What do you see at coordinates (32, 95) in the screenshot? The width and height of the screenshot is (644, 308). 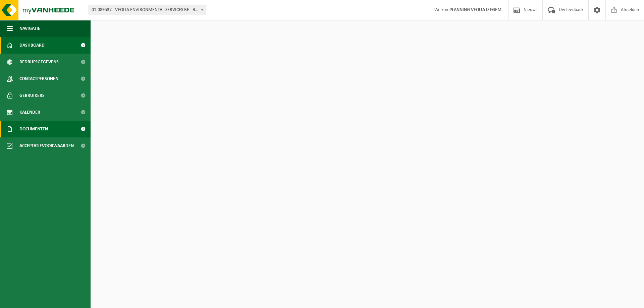 I see `span: Gebruikers` at bounding box center [32, 95].